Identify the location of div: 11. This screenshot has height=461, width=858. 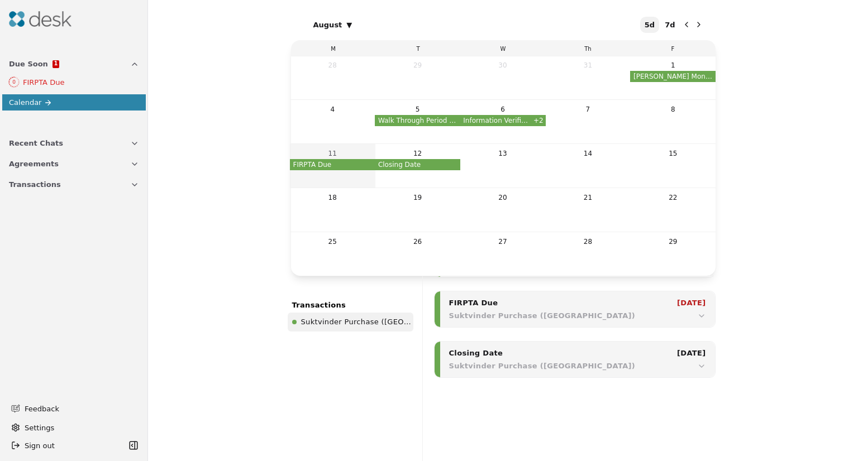
(332, 154).